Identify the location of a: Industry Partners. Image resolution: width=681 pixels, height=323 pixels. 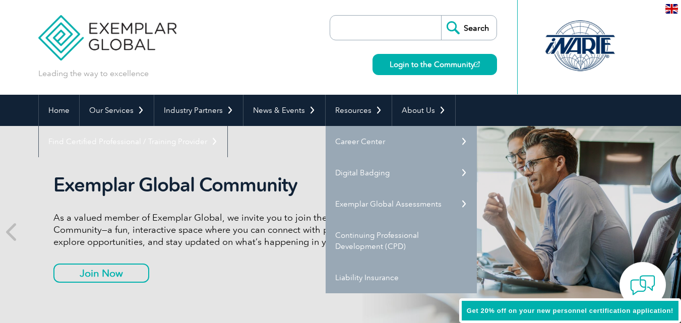
(199, 110).